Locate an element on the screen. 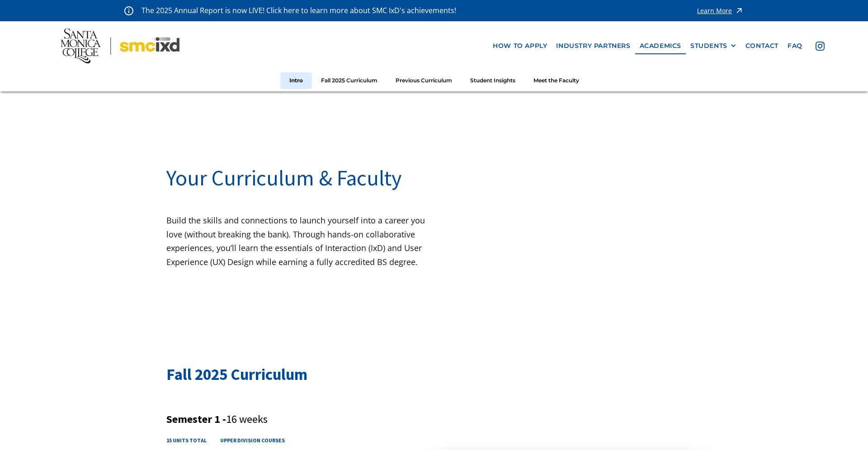  span: Your Curriculum & Faculty is located at coordinates (284, 178).